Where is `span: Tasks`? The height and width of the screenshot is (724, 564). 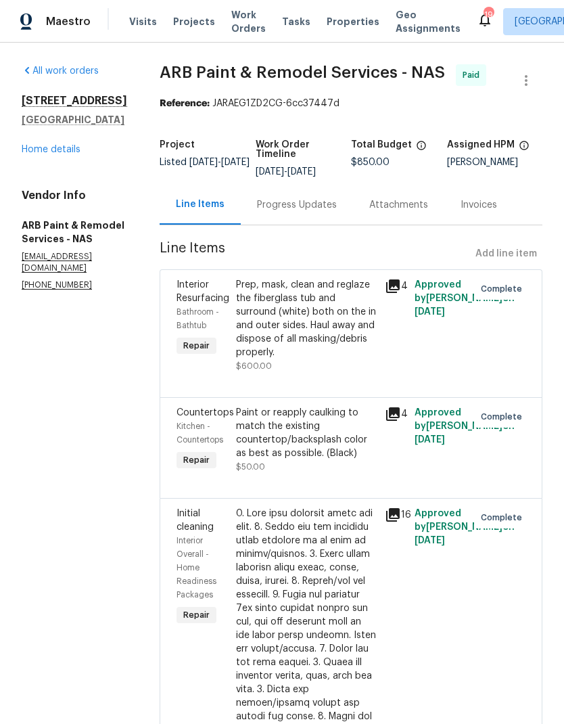 span: Tasks is located at coordinates (296, 22).